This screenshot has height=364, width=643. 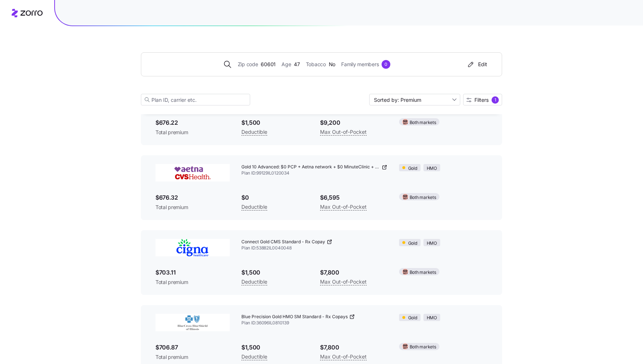 I want to click on span: Gold 10 Advanced: $0 PCP + Aetna network + $0 MinuteClinic + Adult Dental + Vision, so click(x=311, y=167).